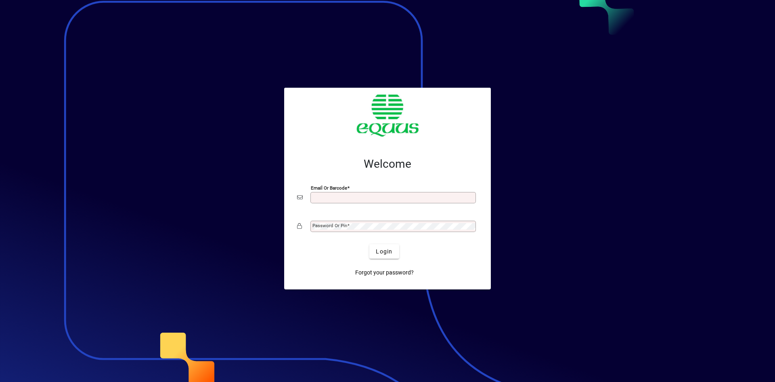  Describe the element at coordinates (330, 225) in the screenshot. I see `mat-label: Password or Pin` at that location.